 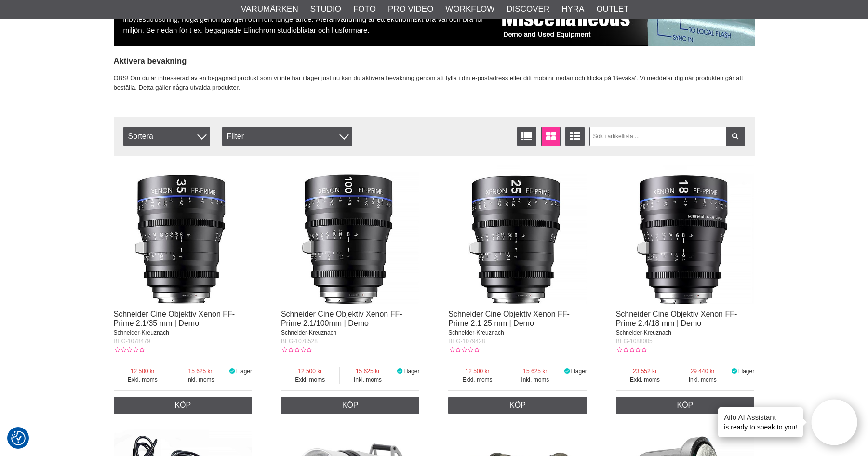 What do you see at coordinates (677, 319) in the screenshot?
I see `a: Schneider Cine Objektiv Xenon FF-Prime 2.4/18 mm | Demo` at bounding box center [677, 319].